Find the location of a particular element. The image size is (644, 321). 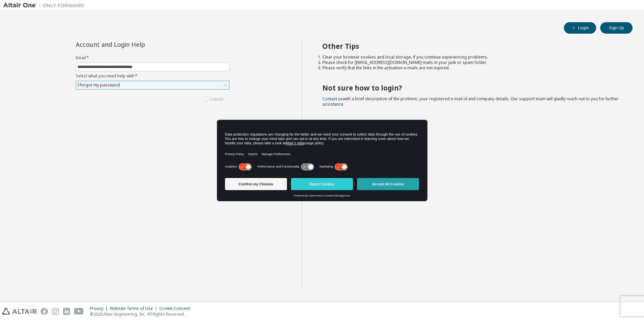

li: Please verify that the links in the activation e-mails are not expired. is located at coordinates (472, 68).